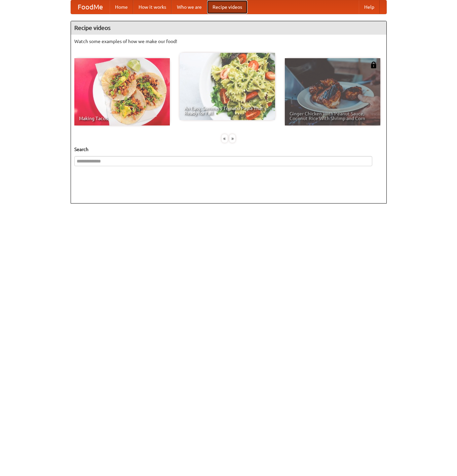 The height and width of the screenshot is (476, 457). What do you see at coordinates (228, 86) in the screenshot?
I see `a: An Easy, Summery Tomato Pasta That's Ready for Fall` at bounding box center [228, 86].